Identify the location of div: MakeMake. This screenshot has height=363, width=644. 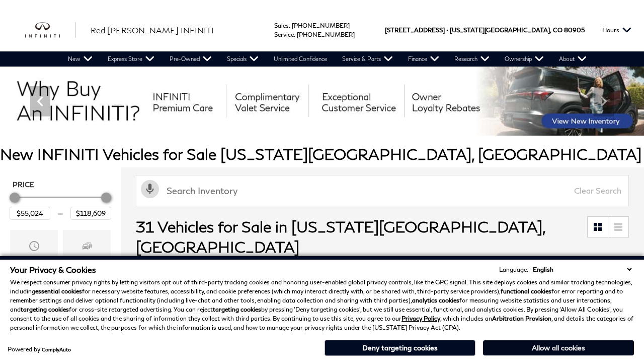
(86, 253).